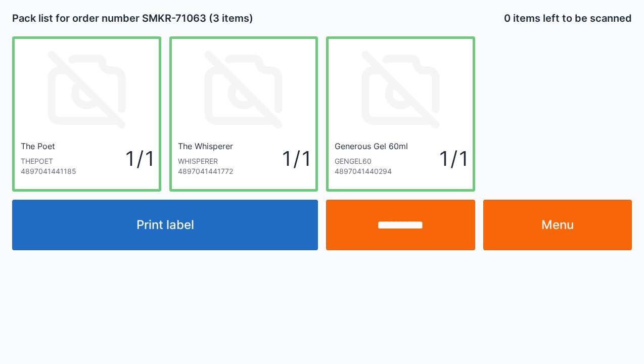  I want to click on a: Menu, so click(558, 225).